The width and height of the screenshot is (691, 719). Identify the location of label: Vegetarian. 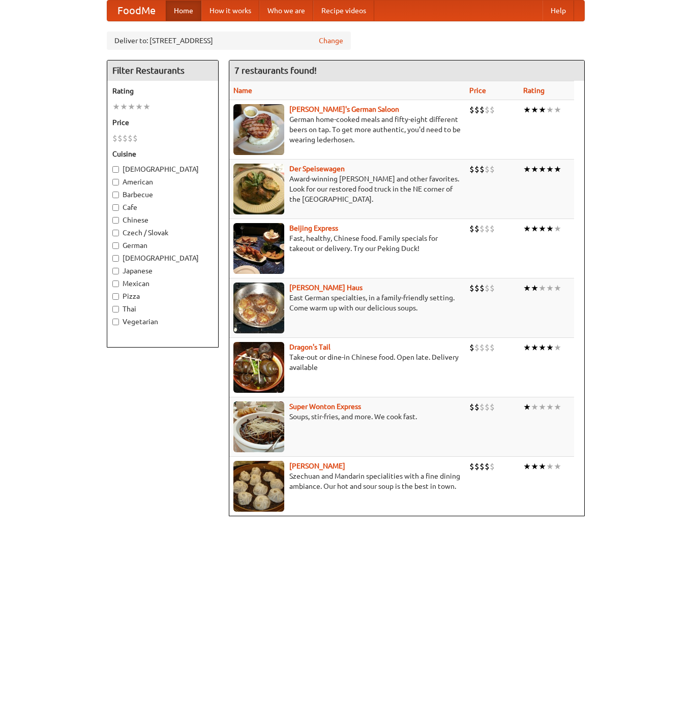
(163, 322).